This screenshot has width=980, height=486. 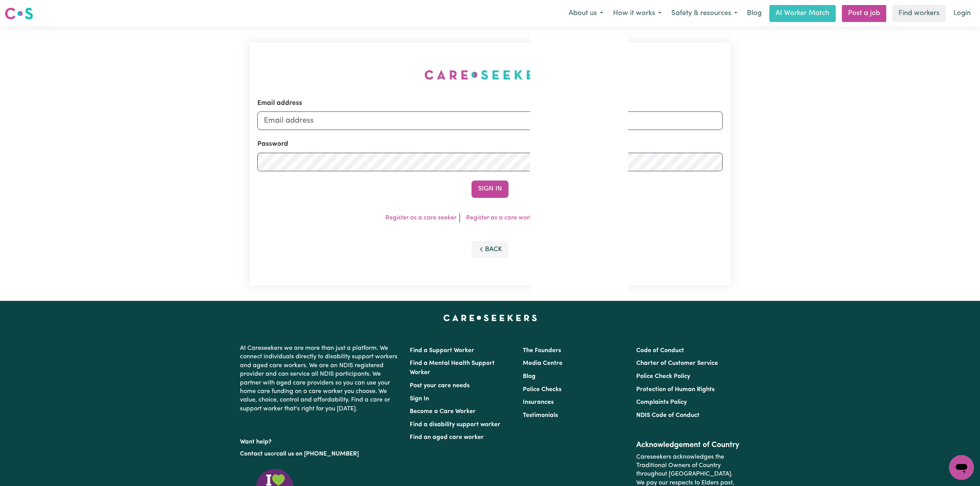 I want to click on a: Post a job, so click(x=864, y=13).